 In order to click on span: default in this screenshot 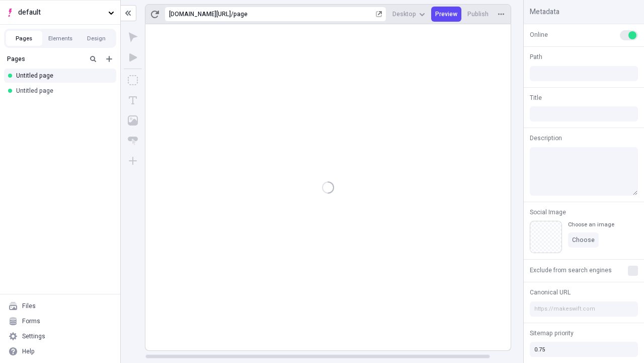, I will do `click(61, 13)`.